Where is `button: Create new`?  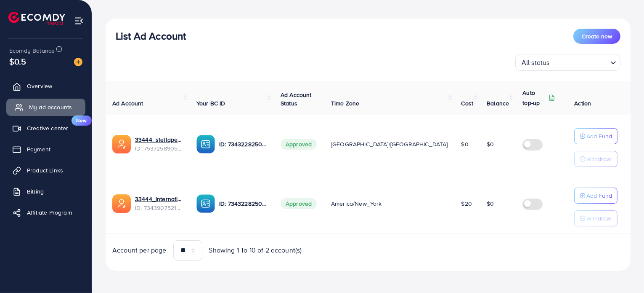 button: Create new is located at coordinates (597, 36).